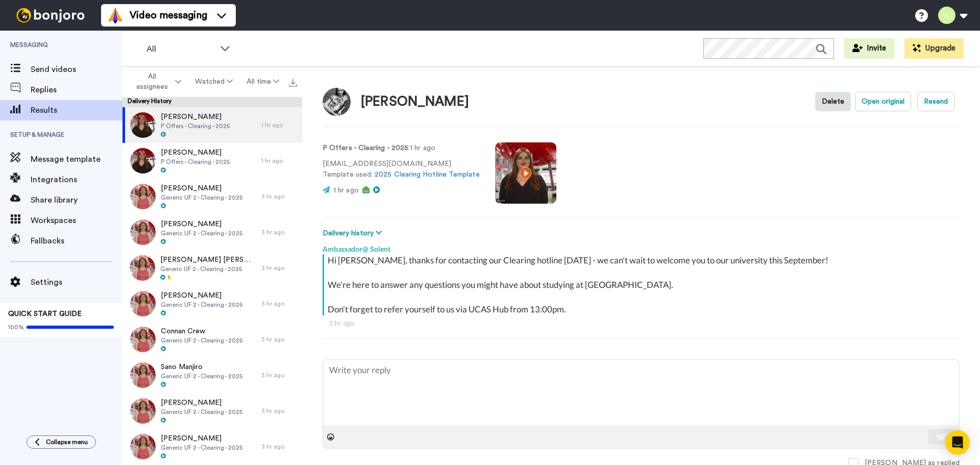 The image size is (980, 465). Describe the element at coordinates (934, 49) in the screenshot. I see `button: Upgrade` at that location.